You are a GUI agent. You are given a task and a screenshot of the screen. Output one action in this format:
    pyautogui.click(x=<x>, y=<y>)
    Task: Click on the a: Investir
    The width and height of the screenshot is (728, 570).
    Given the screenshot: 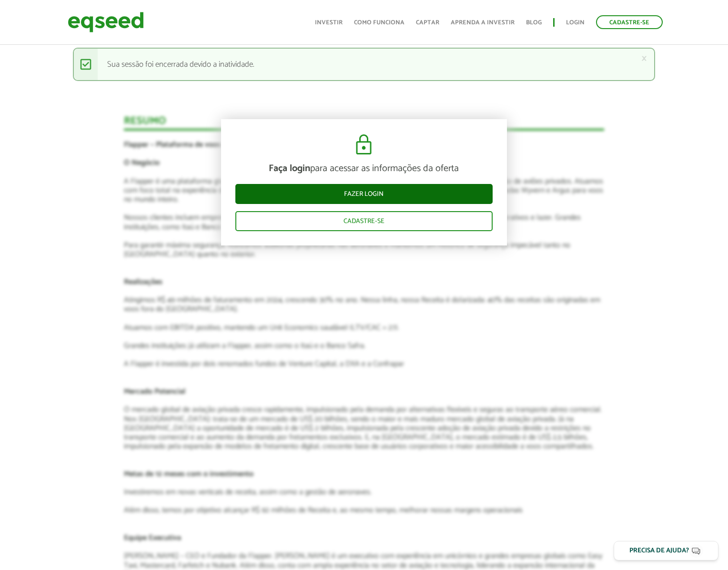 What is the action you would take?
    pyautogui.click(x=329, y=22)
    